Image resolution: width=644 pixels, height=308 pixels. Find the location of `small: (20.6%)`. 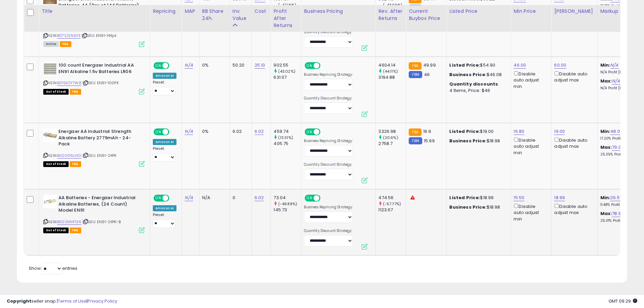

small: (20.6%) is located at coordinates (391, 138).